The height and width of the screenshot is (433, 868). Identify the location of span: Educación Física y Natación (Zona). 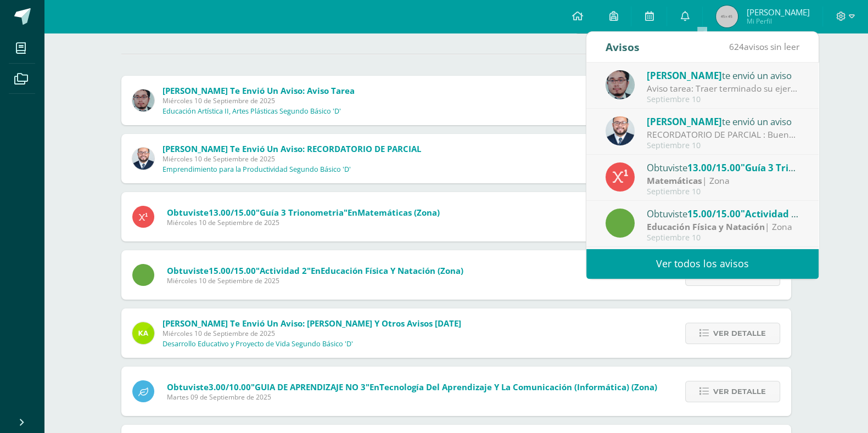
(392, 271).